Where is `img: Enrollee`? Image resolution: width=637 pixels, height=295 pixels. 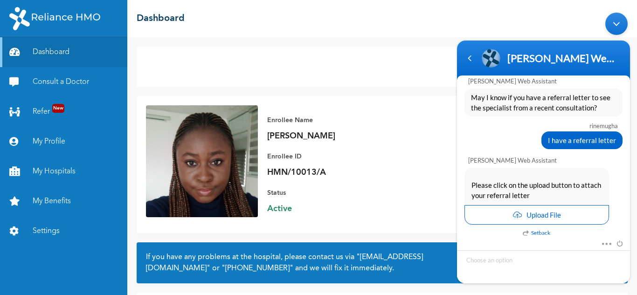
img: Enrollee is located at coordinates (202, 161).